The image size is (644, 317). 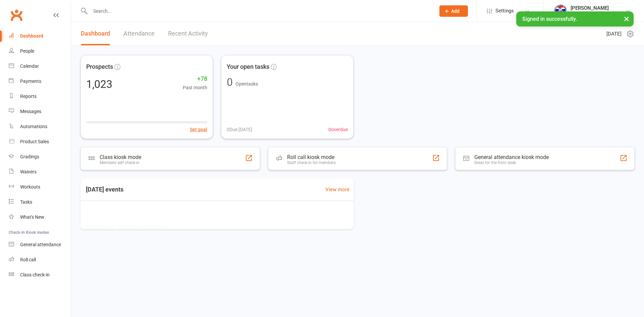 I want to click on span: 0 overdue, so click(x=338, y=129).